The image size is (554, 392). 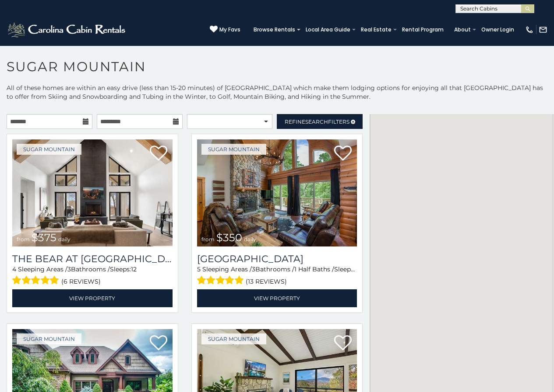 I want to click on a: My Favs, so click(x=225, y=30).